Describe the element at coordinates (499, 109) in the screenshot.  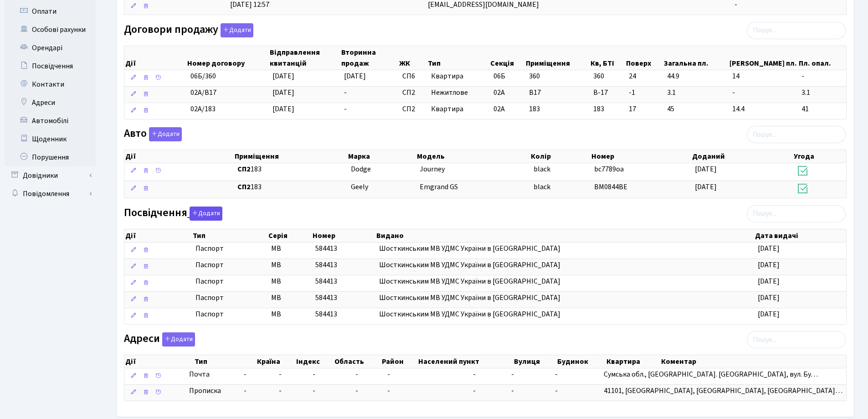
I see `span: 02А` at that location.